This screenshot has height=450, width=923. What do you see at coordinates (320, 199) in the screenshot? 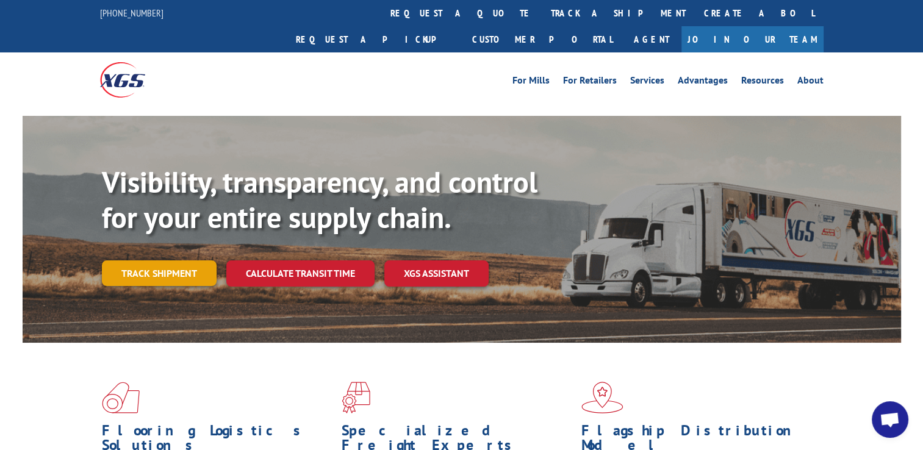
I see `b: Visibility, transparency, and control for your entire supply chain.` at bounding box center [320, 199].